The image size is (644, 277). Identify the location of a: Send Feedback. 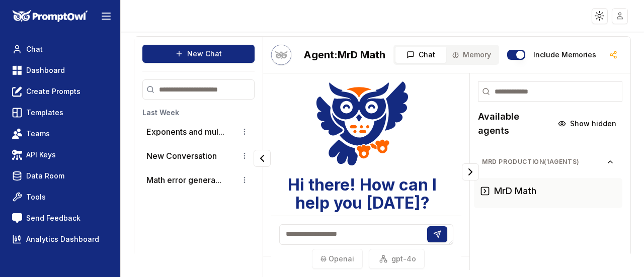
(60, 218).